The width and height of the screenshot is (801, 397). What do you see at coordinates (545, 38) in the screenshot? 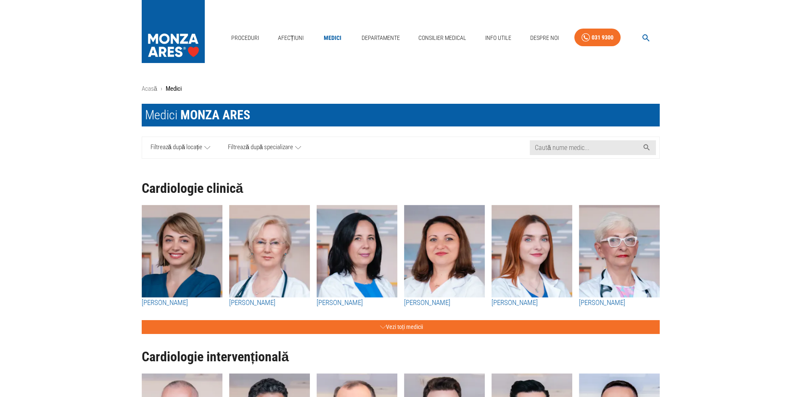
I see `a: Despre Noi` at bounding box center [545, 38].